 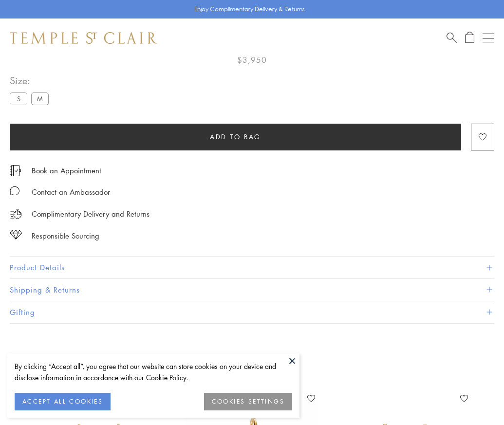 I want to click on a: Open Shopping Bag, so click(x=470, y=38).